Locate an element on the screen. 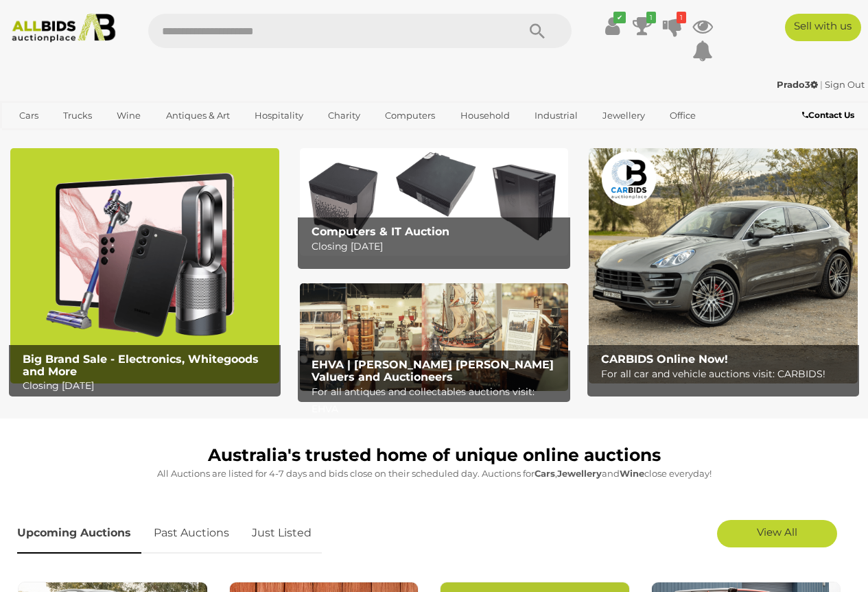 This screenshot has height=592, width=868. strong: Wine is located at coordinates (632, 473).